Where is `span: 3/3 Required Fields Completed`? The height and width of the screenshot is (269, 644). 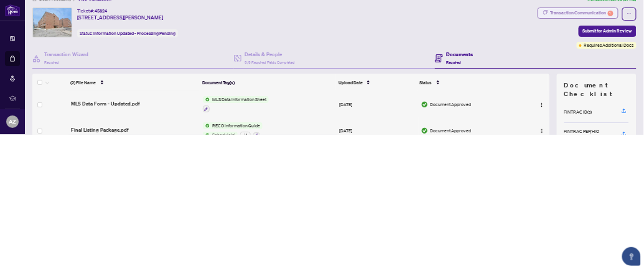
span: 3/3 Required Fields Completed is located at coordinates (270, 62).